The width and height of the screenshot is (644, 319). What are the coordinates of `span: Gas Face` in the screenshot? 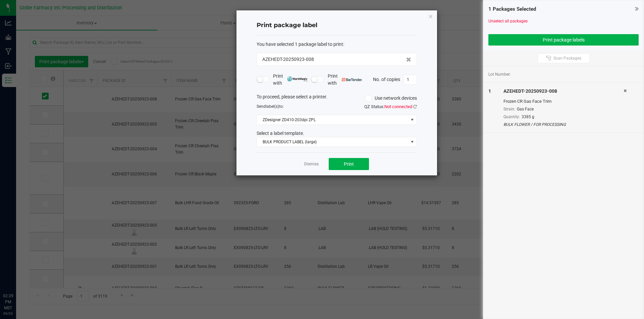 It's located at (526, 109).